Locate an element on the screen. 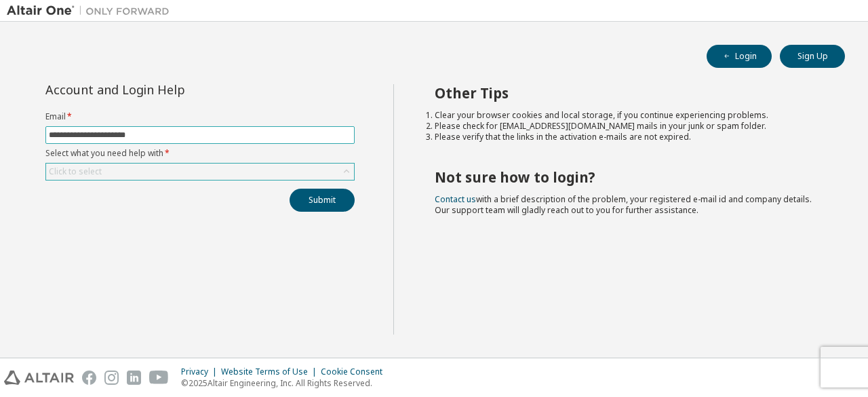 This screenshot has height=397, width=868. li: Clear your browser cookies and local storage, if you continue experiencing problems. is located at coordinates (628, 116).